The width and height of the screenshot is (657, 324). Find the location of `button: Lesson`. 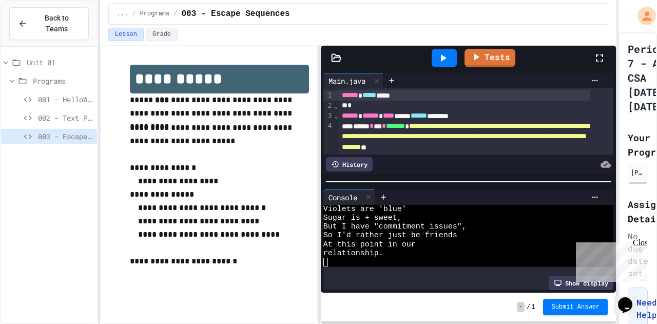

button: Lesson is located at coordinates (126, 34).